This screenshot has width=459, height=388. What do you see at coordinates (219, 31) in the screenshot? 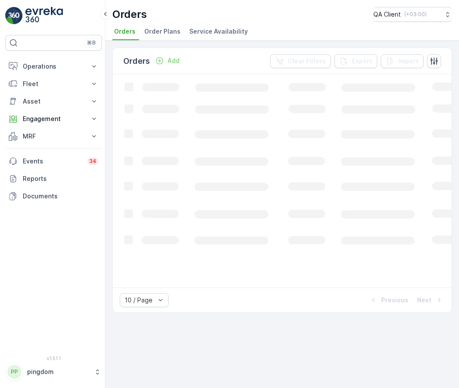
I see `span: Service Availability` at bounding box center [219, 31].